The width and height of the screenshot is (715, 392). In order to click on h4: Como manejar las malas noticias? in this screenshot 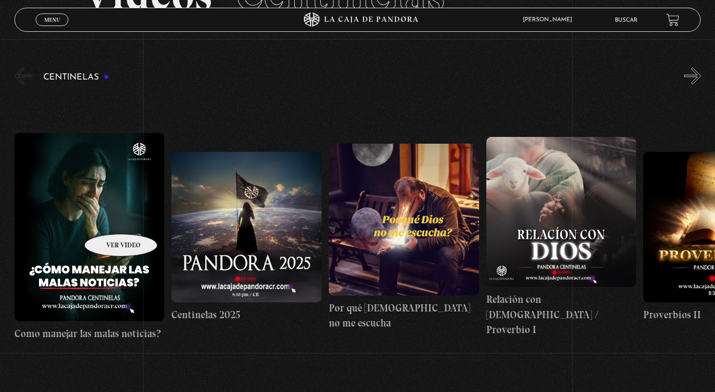, I will do `click(90, 333)`.